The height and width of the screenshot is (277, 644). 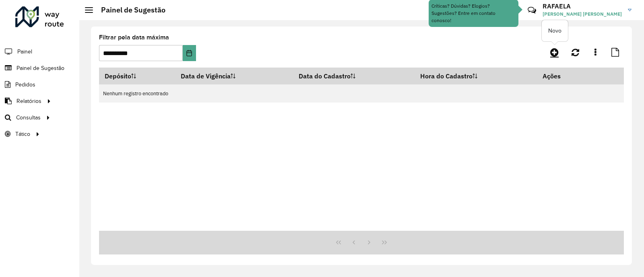 I want to click on th: Data do Cadastro, so click(x=354, y=76).